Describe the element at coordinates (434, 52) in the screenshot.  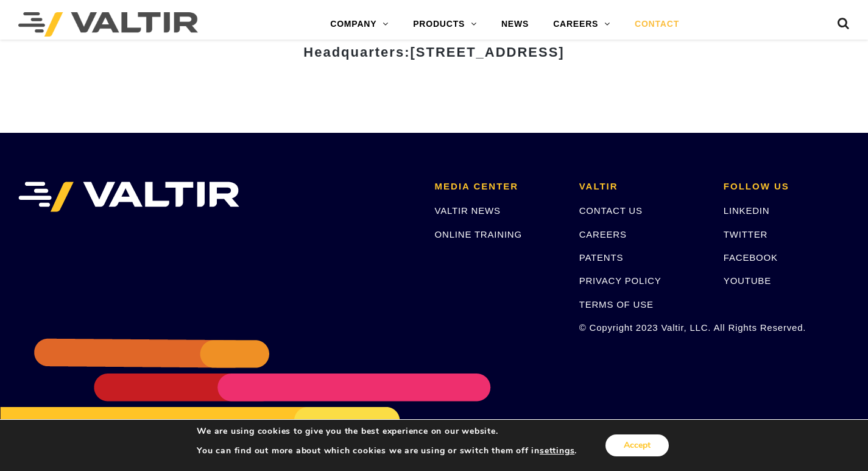
I see `strong: Headquarters:` at that location.